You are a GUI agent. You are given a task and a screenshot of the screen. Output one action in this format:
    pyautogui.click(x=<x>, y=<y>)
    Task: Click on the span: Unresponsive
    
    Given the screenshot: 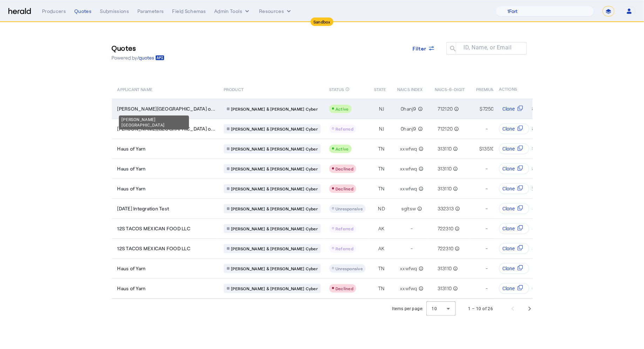 What is the action you would take?
    pyautogui.click(x=349, y=269)
    